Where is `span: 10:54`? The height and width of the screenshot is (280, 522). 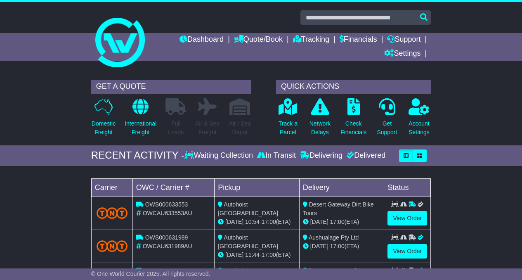 span: 10:54 is located at coordinates (252, 222).